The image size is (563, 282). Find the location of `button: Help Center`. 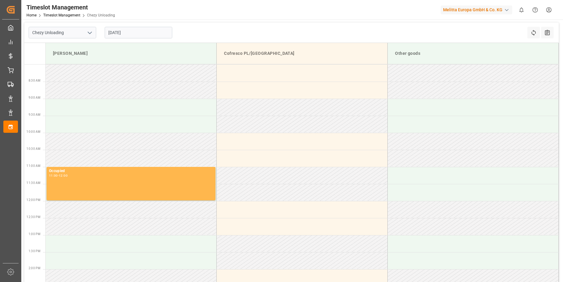

button: Help Center is located at coordinates (535, 10).